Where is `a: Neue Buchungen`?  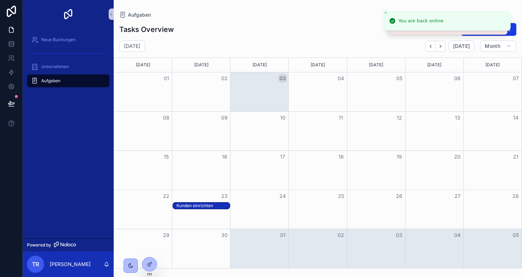 a: Neue Buchungen is located at coordinates (68, 40).